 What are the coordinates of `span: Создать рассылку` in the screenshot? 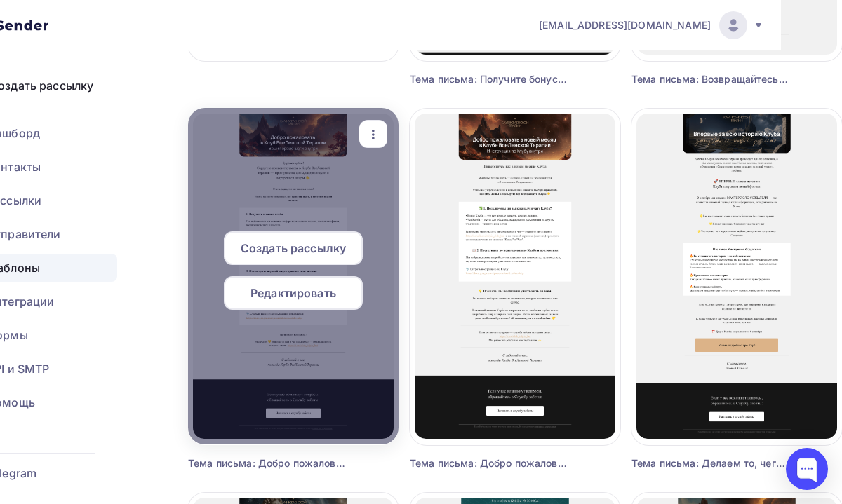 It's located at (293, 248).